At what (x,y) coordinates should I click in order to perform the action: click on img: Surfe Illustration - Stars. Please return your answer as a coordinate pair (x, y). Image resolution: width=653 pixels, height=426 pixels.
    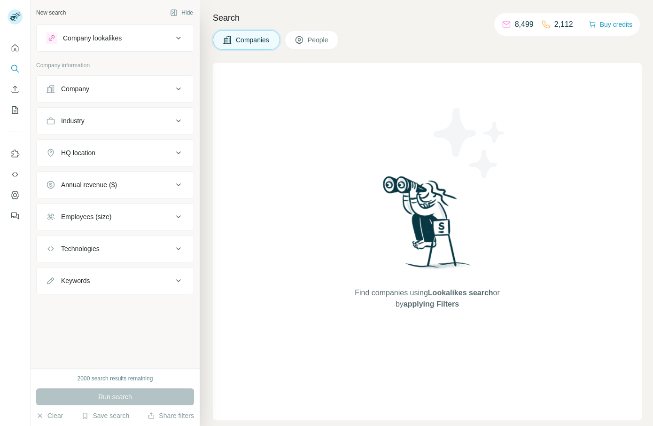
    Looking at the image, I should click on (470, 143).